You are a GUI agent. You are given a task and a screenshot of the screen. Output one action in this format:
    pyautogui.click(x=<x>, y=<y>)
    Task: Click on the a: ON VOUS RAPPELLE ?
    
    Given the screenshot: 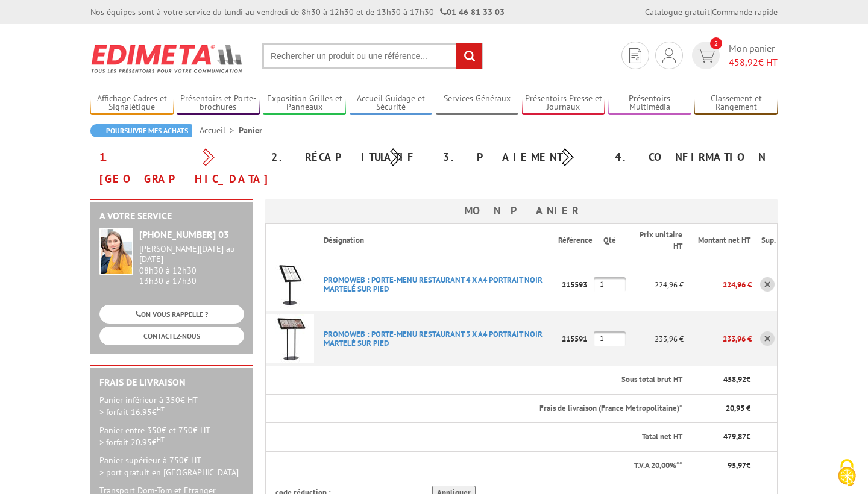 What is the action you would take?
    pyautogui.click(x=172, y=314)
    